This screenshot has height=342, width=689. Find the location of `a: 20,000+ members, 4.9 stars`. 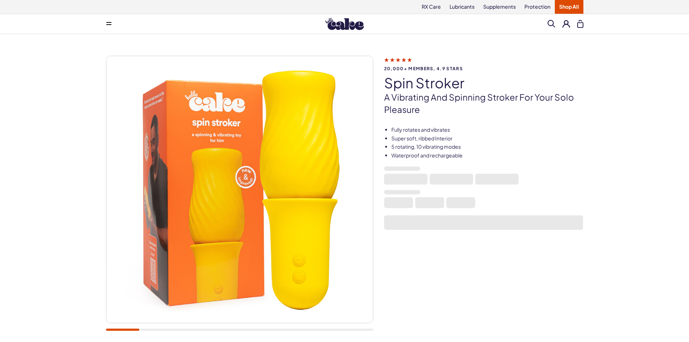

a: 20,000+ members, 4.9 stars is located at coordinates (483, 64).